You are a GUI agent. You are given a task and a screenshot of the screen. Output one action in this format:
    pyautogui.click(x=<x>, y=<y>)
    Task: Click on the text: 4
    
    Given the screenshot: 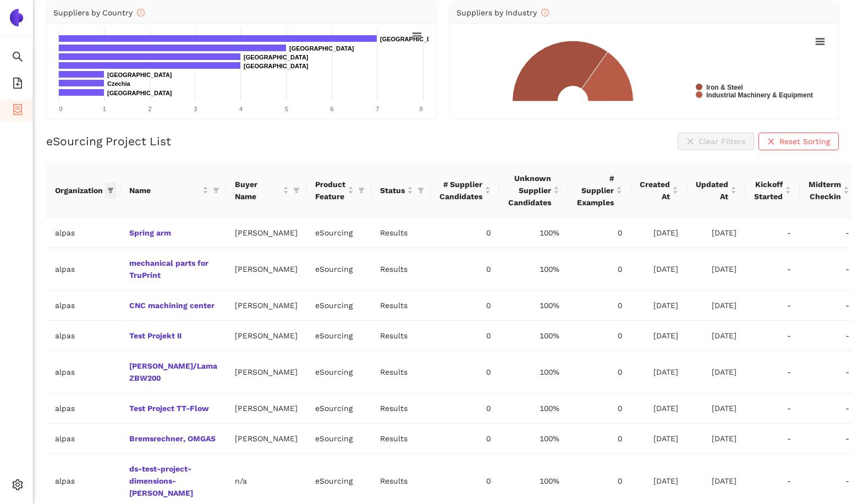 What is the action you would take?
    pyautogui.click(x=241, y=109)
    